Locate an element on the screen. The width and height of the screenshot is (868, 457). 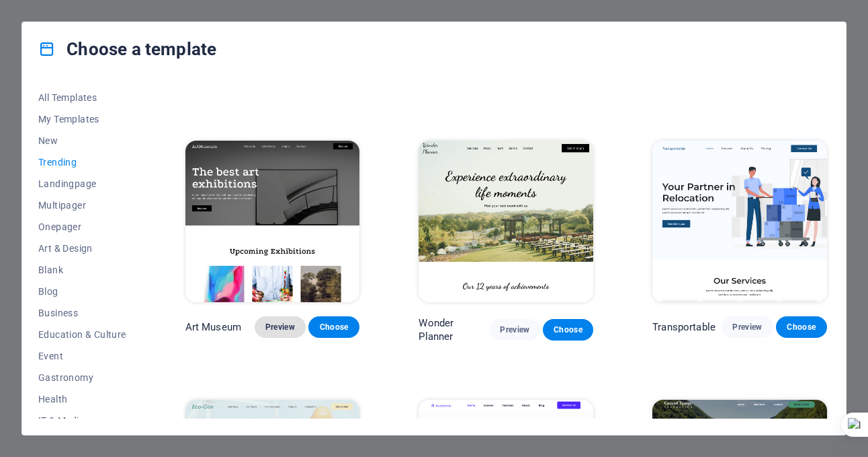
span: Trending is located at coordinates (82, 162).